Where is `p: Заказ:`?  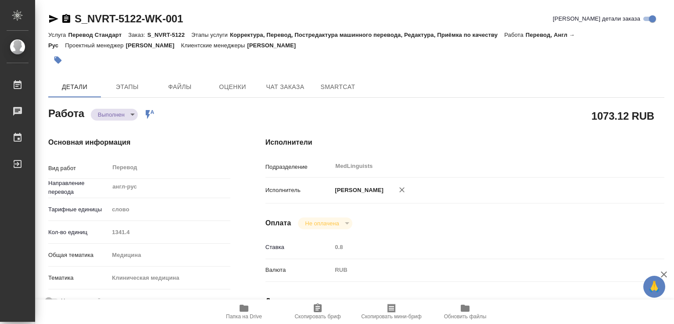 p: Заказ: is located at coordinates (137, 35).